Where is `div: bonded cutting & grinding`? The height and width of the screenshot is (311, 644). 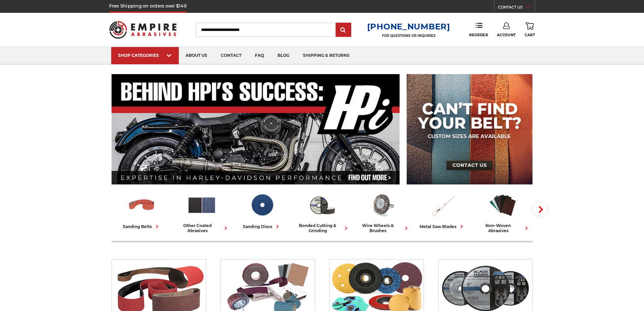
div: bonded cutting & grinding is located at coordinates (322, 228).